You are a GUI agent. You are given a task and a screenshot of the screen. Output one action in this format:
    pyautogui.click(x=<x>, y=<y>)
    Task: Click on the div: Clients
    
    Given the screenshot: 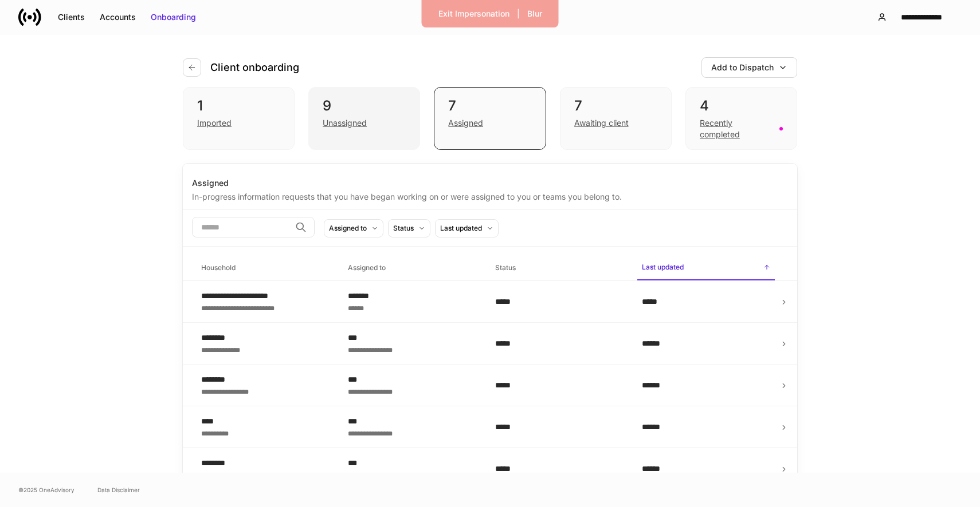 What is the action you would take?
    pyautogui.click(x=71, y=17)
    